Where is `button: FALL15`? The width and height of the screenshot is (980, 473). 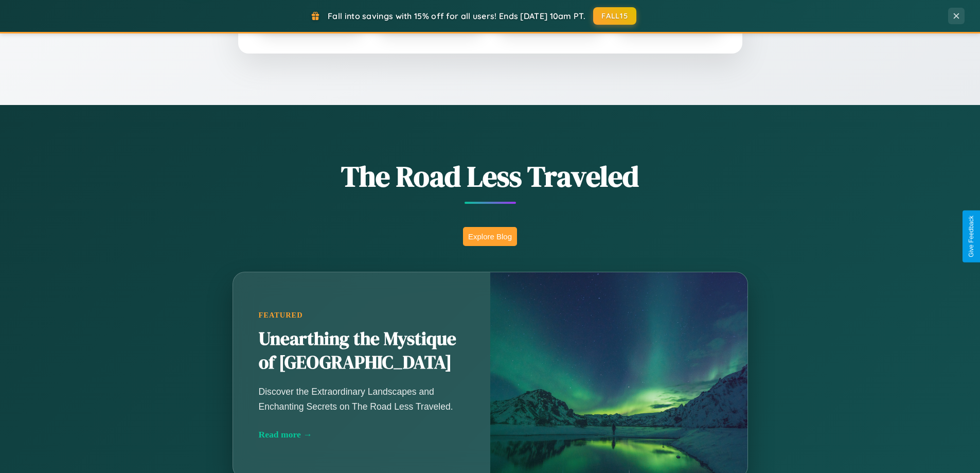
button: FALL15 is located at coordinates (615, 16).